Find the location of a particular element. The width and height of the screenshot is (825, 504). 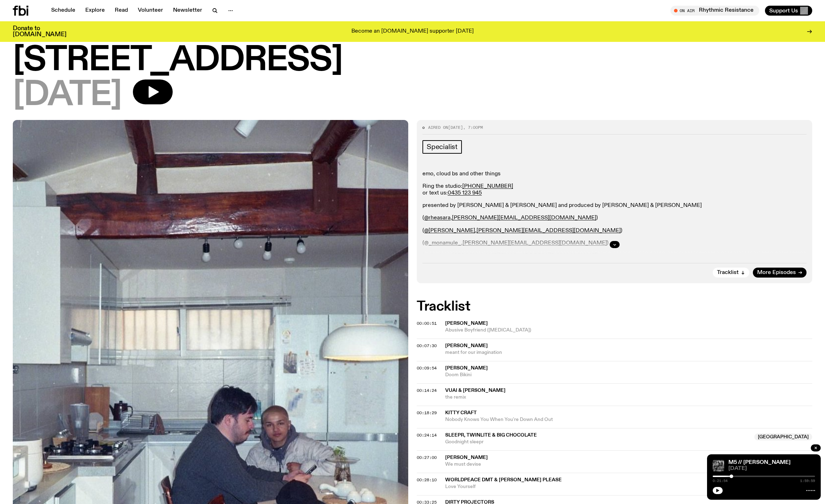

span: 00:00:51 is located at coordinates (427, 323).